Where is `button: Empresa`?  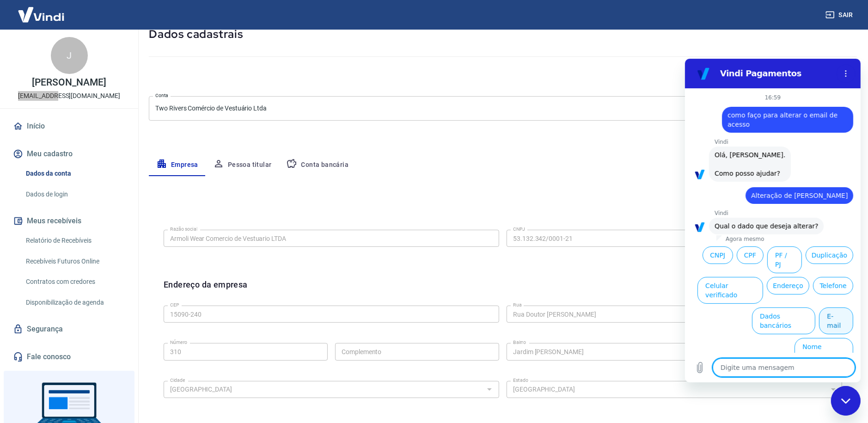 button: Empresa is located at coordinates (177, 166).